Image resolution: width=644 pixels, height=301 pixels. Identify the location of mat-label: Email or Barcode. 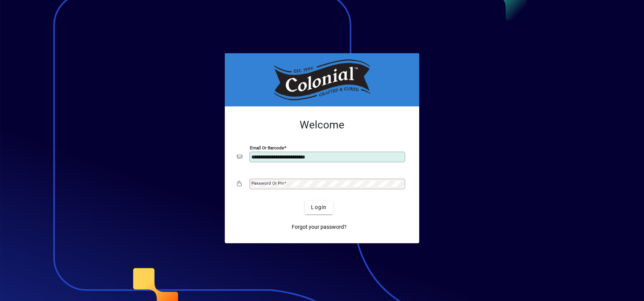
(267, 147).